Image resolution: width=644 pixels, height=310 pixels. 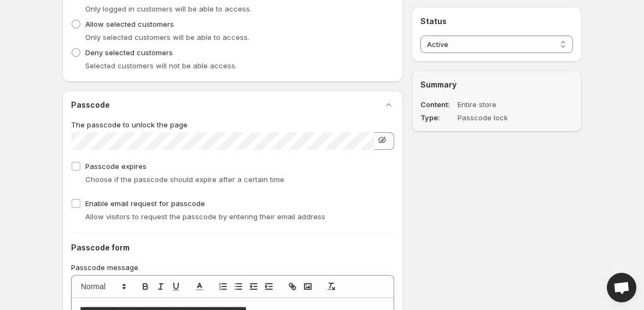 I want to click on h2: Summary, so click(x=496, y=85).